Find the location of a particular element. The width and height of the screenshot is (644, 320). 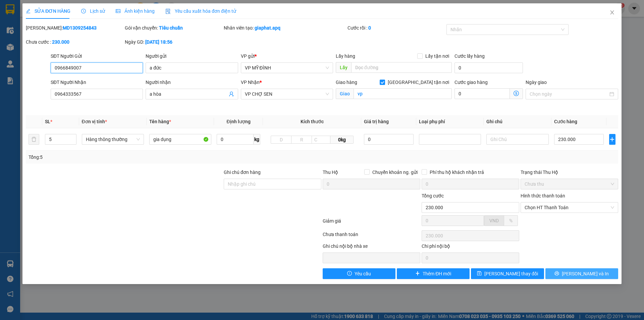

div: VP gửi is located at coordinates (287, 56).